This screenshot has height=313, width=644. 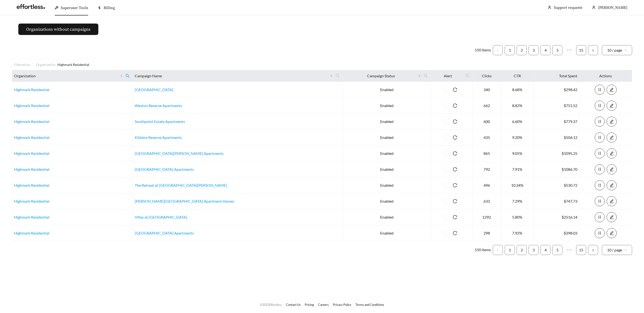 I want to click on span: © 2025 Effortless, so click(x=271, y=305).